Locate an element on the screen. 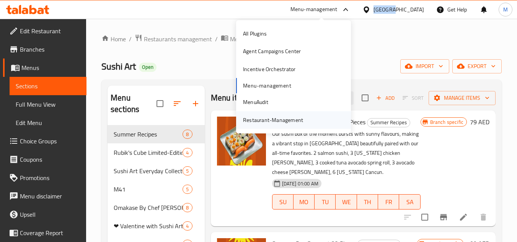 The width and height of the screenshot is (517, 242). div: MenuAudit is located at coordinates (256, 102).